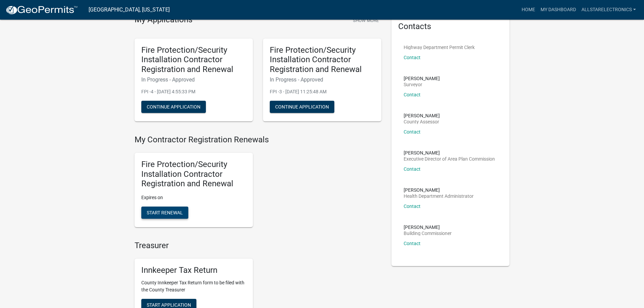 The width and height of the screenshot is (644, 308). I want to click on a: Allstarelectronics, so click(608, 10).